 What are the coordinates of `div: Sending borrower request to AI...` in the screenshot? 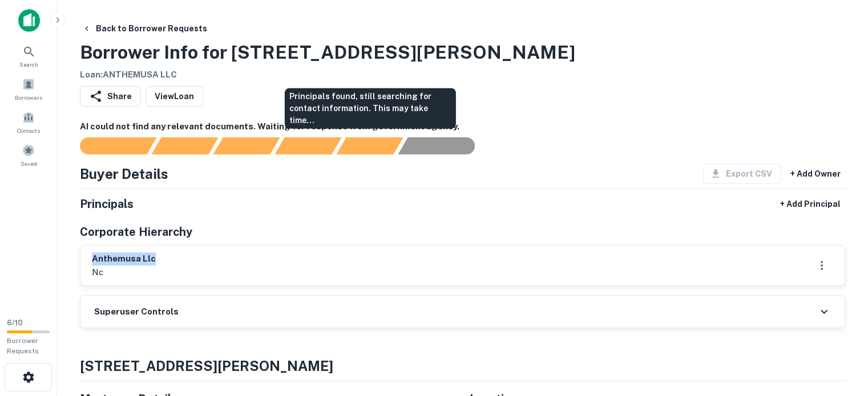 It's located at (109, 146).